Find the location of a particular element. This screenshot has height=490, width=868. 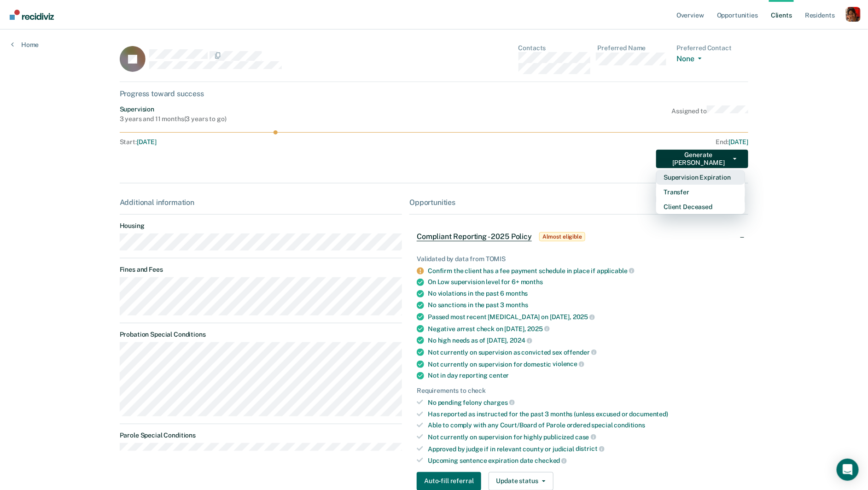

span: Compliant Reporting - 2025 Policy is located at coordinates (475, 237).